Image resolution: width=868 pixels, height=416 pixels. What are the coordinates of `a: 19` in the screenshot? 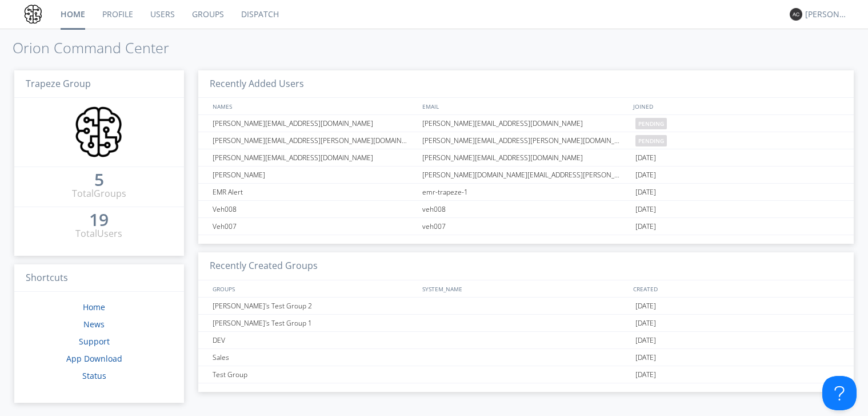 It's located at (99, 220).